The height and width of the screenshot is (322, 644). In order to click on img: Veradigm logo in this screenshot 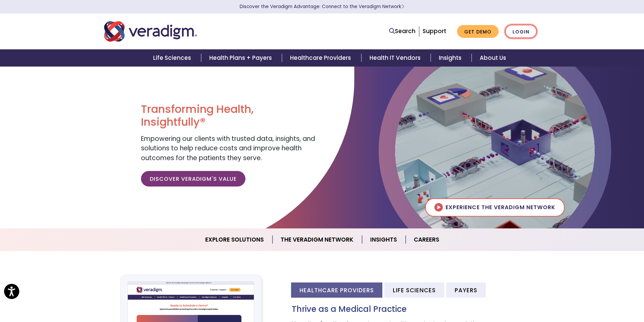, I will do `click(150, 31)`.